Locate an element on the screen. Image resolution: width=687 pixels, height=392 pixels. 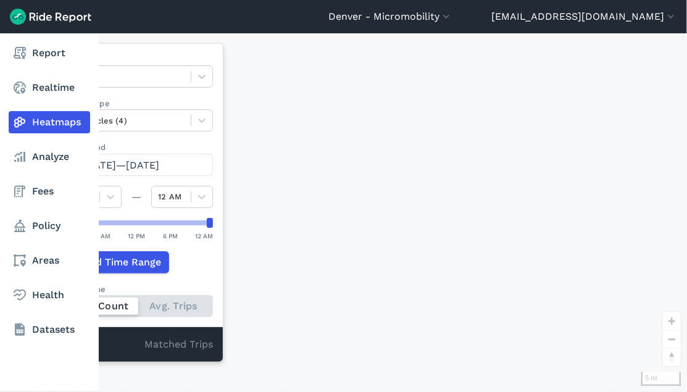
button: Add Time Range is located at coordinates (114, 262).